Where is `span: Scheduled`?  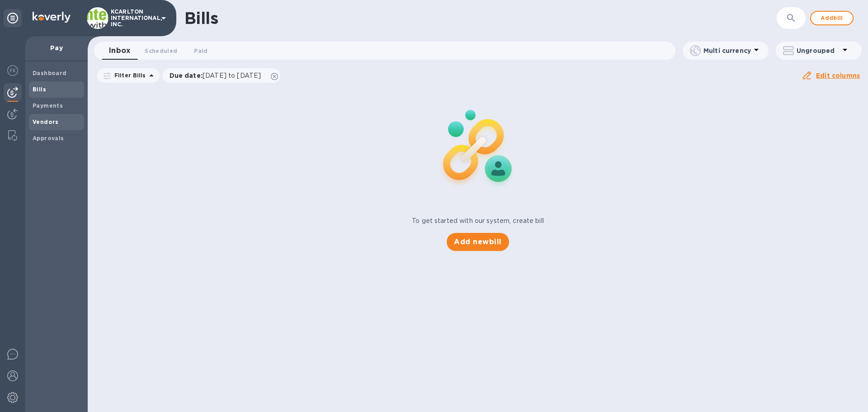
span: Scheduled is located at coordinates (161, 51).